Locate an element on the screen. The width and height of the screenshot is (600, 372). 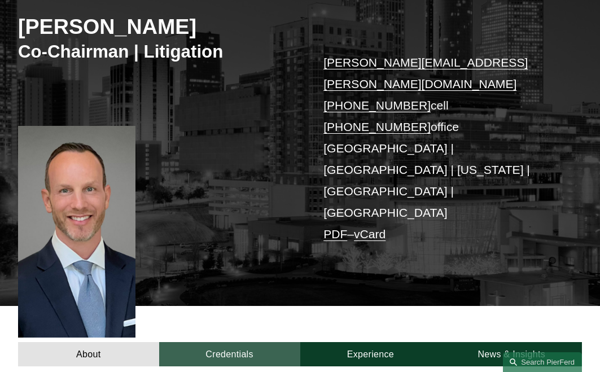
a: News & Insights is located at coordinates (511, 354).